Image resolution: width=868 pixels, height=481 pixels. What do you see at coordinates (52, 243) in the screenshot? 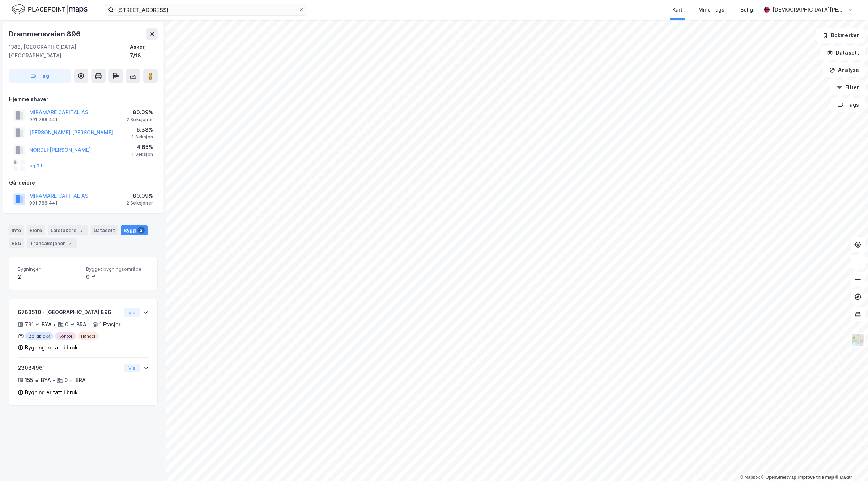
I see `div: Transaksjoner` at bounding box center [52, 243].